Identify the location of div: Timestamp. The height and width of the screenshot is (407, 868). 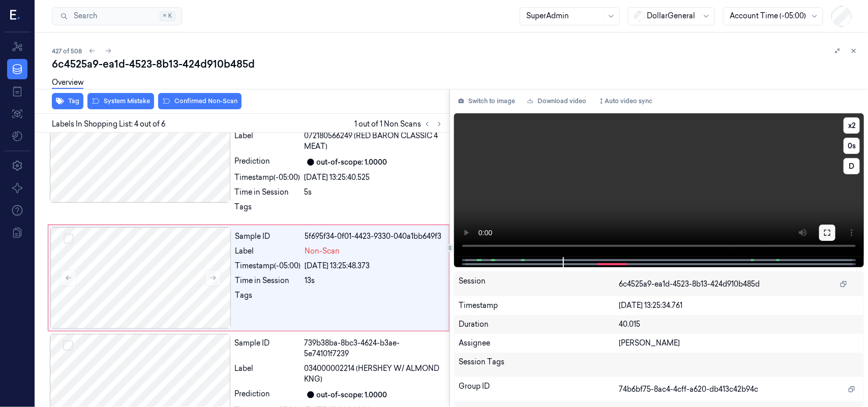
(538, 306).